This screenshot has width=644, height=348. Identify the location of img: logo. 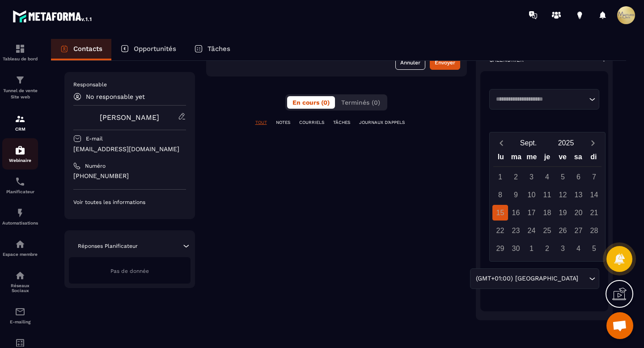
(53, 16).